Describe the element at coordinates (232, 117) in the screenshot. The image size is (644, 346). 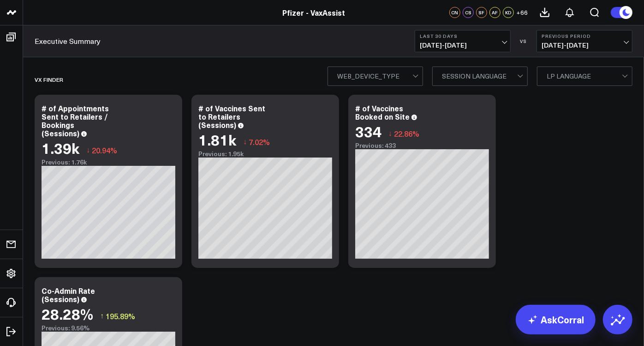
I see `div: # of Vaccines Sent to Retailers (Sessions)` at that location.